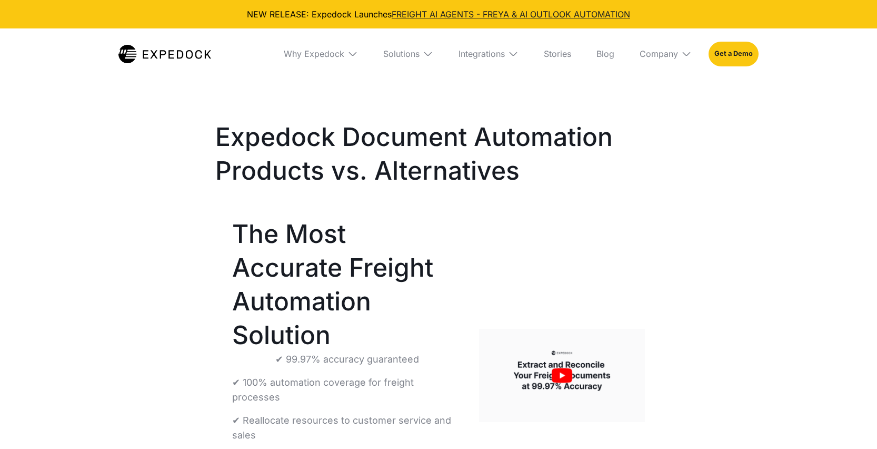 Image resolution: width=877 pixels, height=449 pixels. What do you see at coordinates (511, 14) in the screenshot?
I see `a: FREIGHT AI AGENTS - FREYA & AI OUTLOOK AUTOMATION` at bounding box center [511, 14].